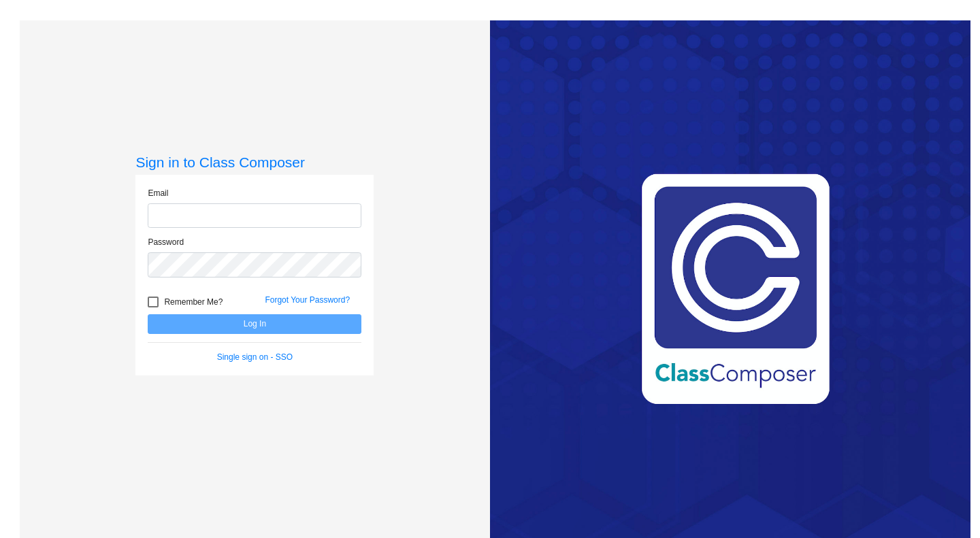 Image resolution: width=980 pixels, height=538 pixels. What do you see at coordinates (158, 193) in the screenshot?
I see `label: Email` at bounding box center [158, 193].